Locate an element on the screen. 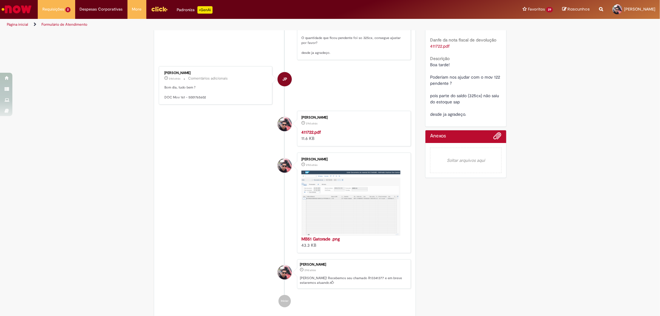 The image size is (660, 316). time: 31/07/2025 12:56:59 is located at coordinates (311, 123).